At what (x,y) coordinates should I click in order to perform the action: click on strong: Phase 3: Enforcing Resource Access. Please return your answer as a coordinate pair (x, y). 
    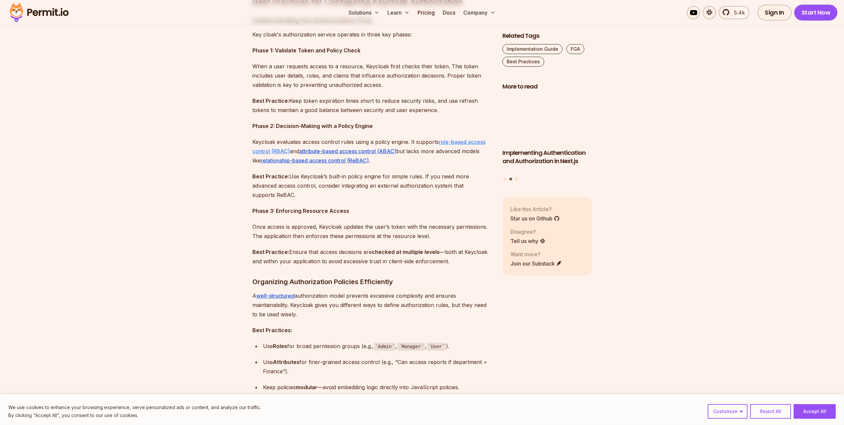
    Looking at the image, I should click on (301, 211).